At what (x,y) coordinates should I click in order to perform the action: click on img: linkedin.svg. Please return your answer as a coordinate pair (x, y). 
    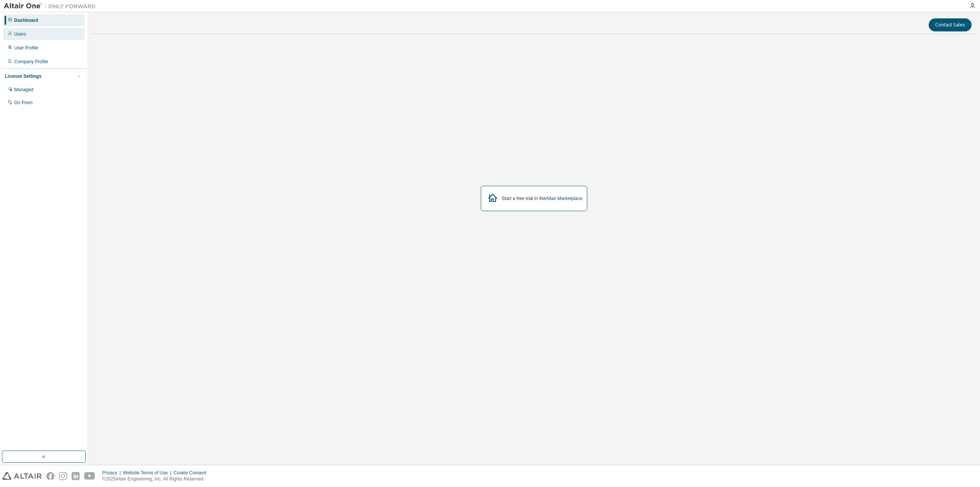
    Looking at the image, I should click on (76, 476).